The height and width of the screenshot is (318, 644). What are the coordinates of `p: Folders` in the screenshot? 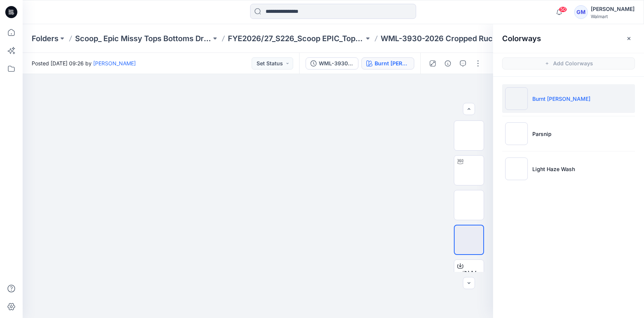 It's located at (45, 39).